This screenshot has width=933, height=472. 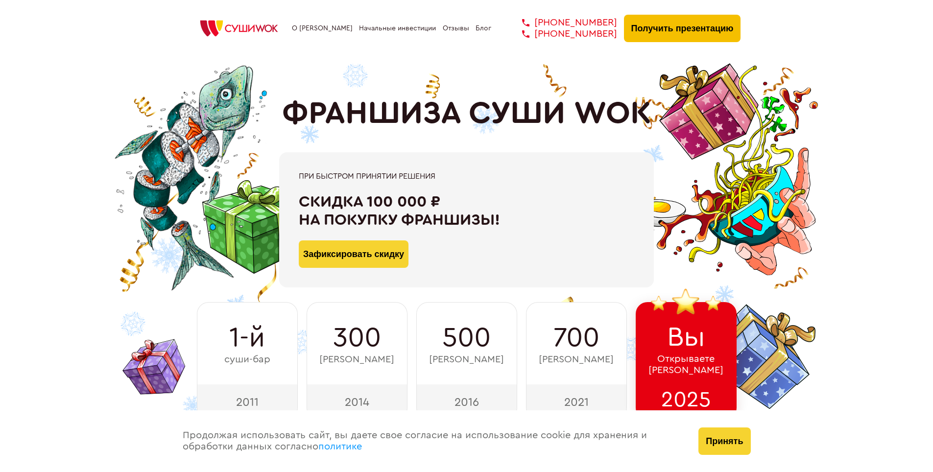 I want to click on img: СУШИWOK, so click(x=239, y=28).